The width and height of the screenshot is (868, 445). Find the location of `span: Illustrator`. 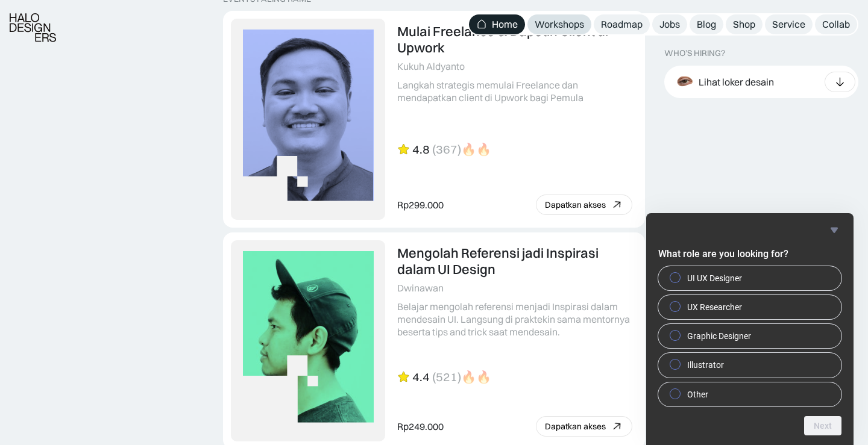

span: Illustrator is located at coordinates (705, 365).